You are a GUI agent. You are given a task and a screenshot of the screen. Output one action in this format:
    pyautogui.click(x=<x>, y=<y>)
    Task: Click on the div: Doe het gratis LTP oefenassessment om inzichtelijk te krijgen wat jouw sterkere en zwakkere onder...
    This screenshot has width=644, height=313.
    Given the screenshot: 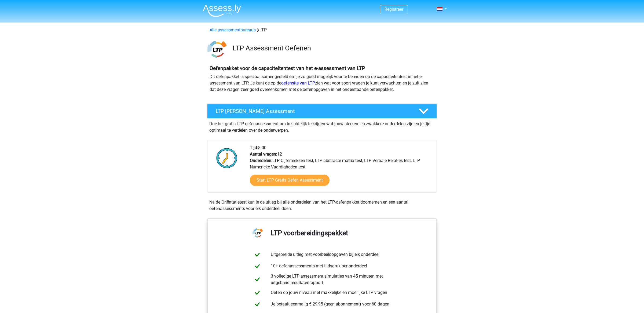 What is the action you would take?
    pyautogui.click(x=322, y=126)
    